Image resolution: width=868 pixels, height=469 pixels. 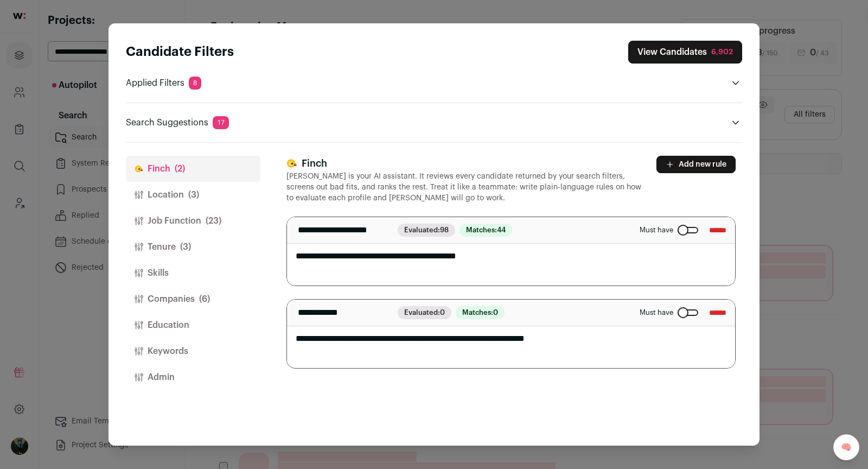 What do you see at coordinates (193, 377) in the screenshot?
I see `button: Admin` at bounding box center [193, 377].